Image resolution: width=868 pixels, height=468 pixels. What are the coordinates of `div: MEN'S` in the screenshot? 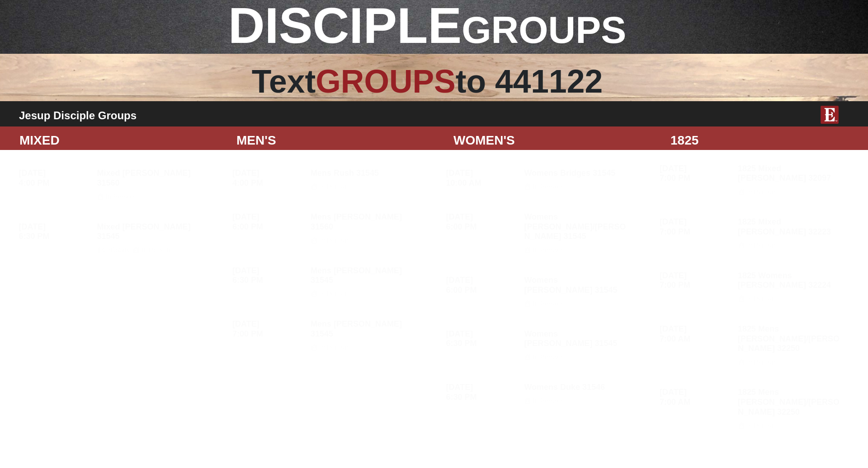 It's located at (338, 141).